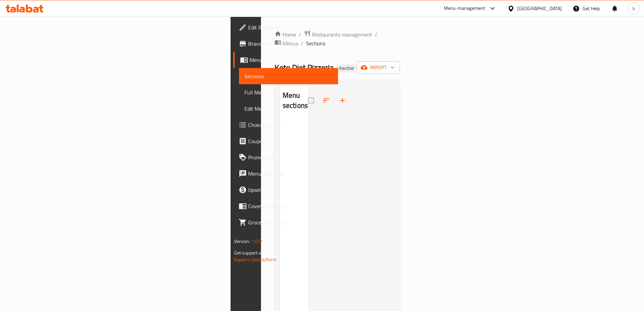 The height and width of the screenshot is (311, 644). What do you see at coordinates (249, 253) in the screenshot?
I see `span: Get support on:` at bounding box center [249, 253].